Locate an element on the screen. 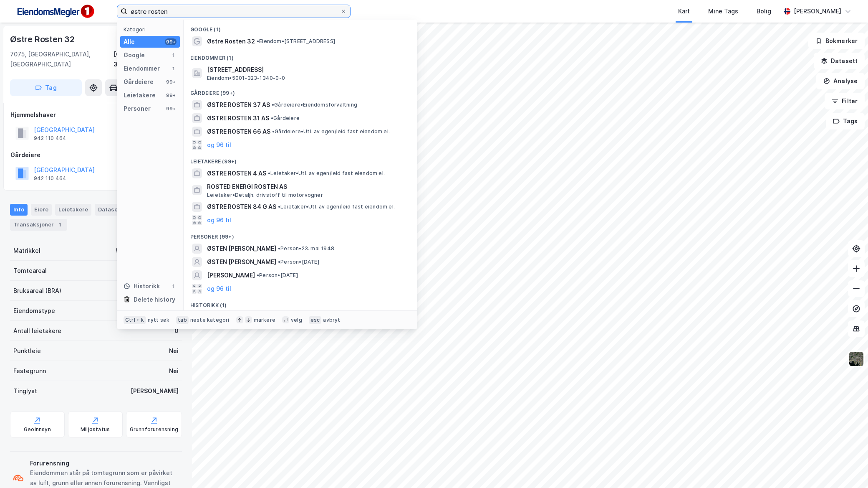 The image size is (868, 488). div: Eiendommer is located at coordinates (142, 68).